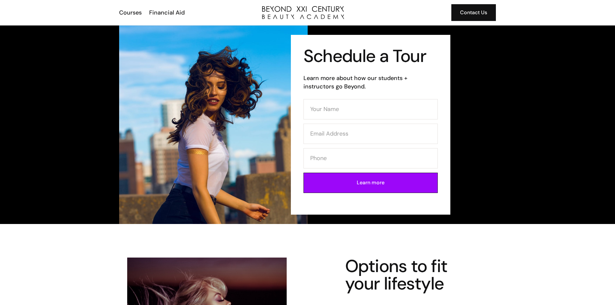  I want to click on h4: Options to fit your lifestyle, so click(408, 275).